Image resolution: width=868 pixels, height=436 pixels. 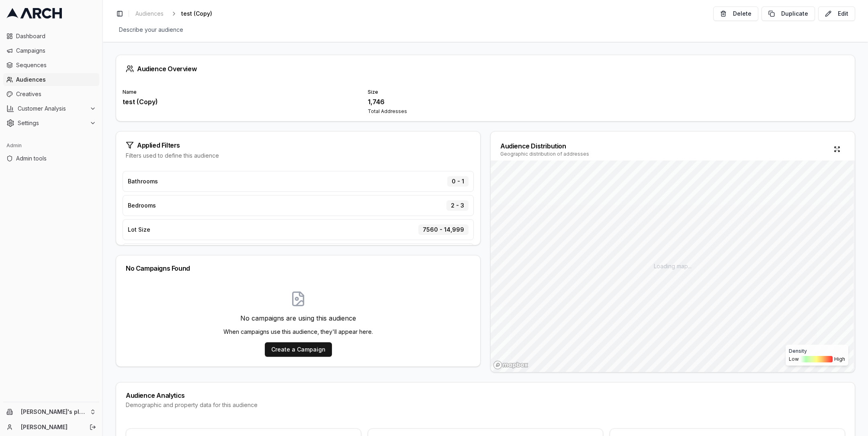 What do you see at coordinates (93, 427) in the screenshot?
I see `button: Log out` at bounding box center [93, 427].